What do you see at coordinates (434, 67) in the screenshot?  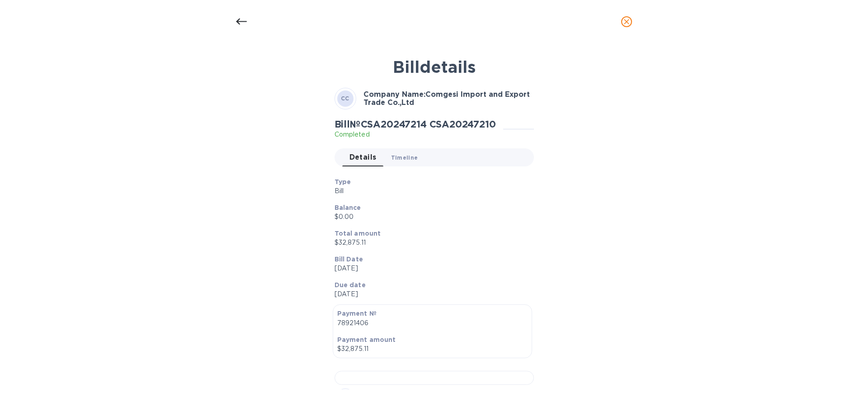 I see `b: Bill details` at bounding box center [434, 67].